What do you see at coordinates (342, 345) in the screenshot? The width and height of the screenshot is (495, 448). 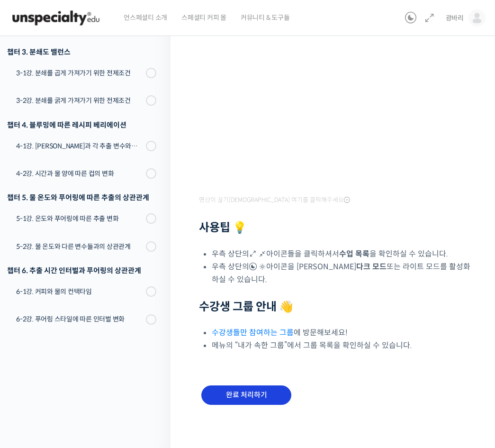 I see `li: 메뉴의 “내가 속한 그룹”에서 그룹 목록을 확인하실 수 있습니다.` at bounding box center [342, 345].